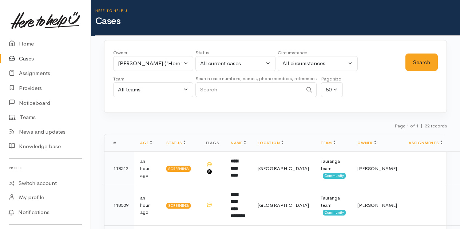 Image resolution: width=460 pixels, height=229 pixels. What do you see at coordinates (328, 143) in the screenshot?
I see `a: Team` at bounding box center [328, 143].